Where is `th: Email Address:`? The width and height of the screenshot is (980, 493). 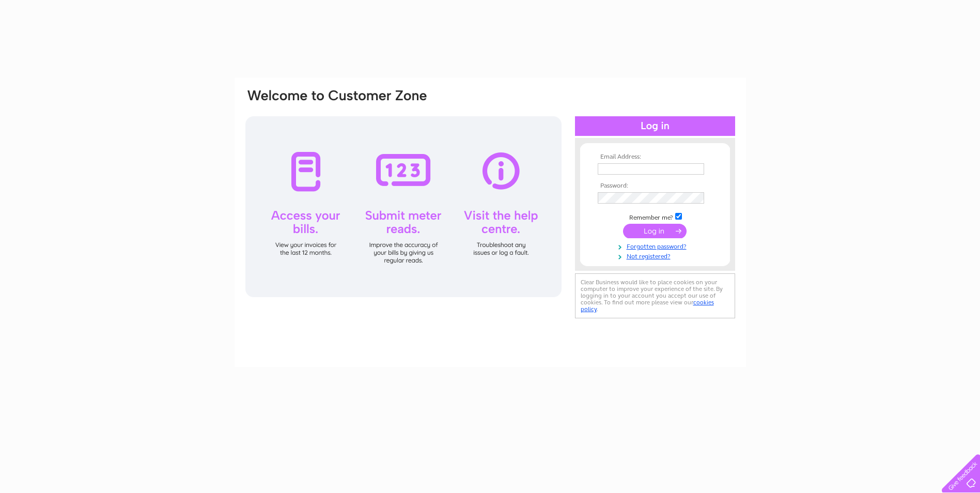 th: Email Address: is located at coordinates (655, 157).